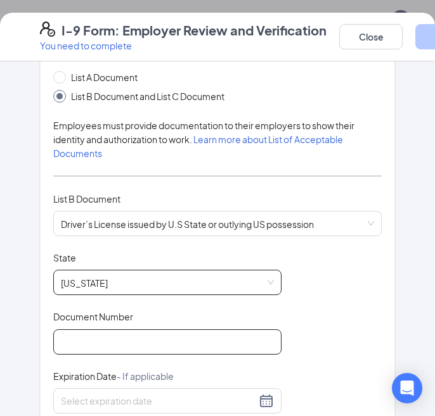 This screenshot has height=416, width=435. Describe the element at coordinates (158, 401) in the screenshot. I see `input: Select expiration date` at that location.